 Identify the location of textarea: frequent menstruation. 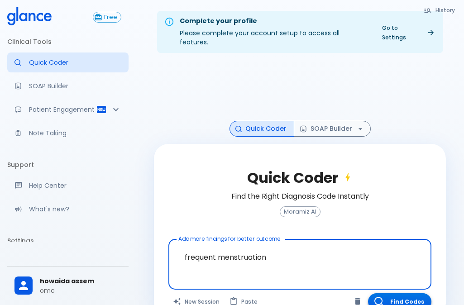
(300, 257).